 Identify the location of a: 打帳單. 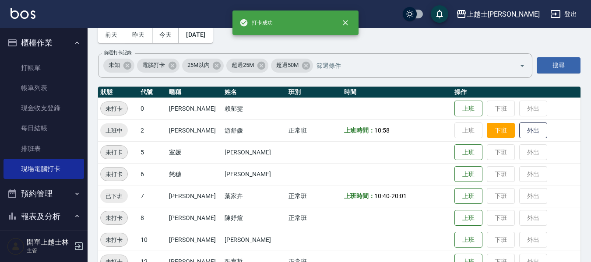
(44, 68).